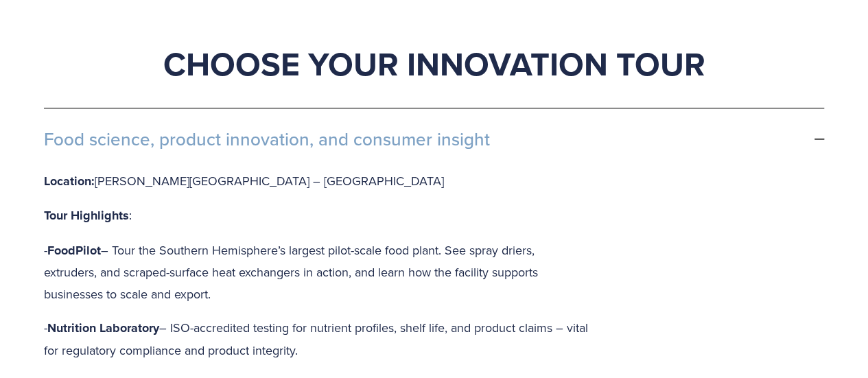 The height and width of the screenshot is (378, 868). What do you see at coordinates (87, 216) in the screenshot?
I see `strong: Tour Highlights` at bounding box center [87, 216].